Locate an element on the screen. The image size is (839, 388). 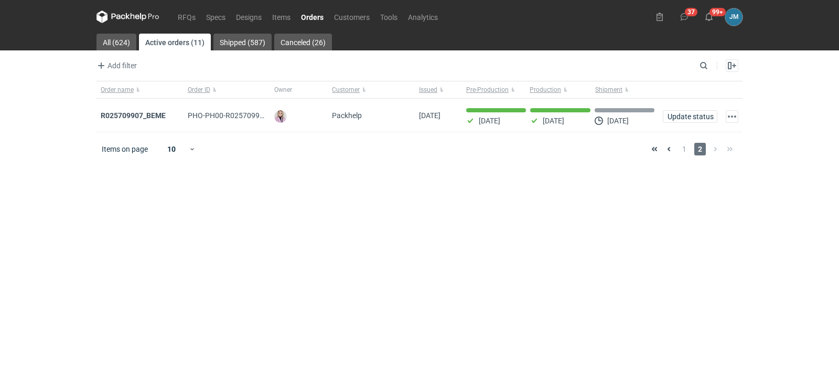
a: Shipped (587) is located at coordinates (242, 42).